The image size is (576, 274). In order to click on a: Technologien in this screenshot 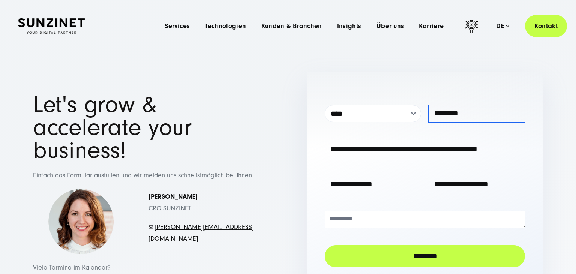, I will do `click(225, 26)`.